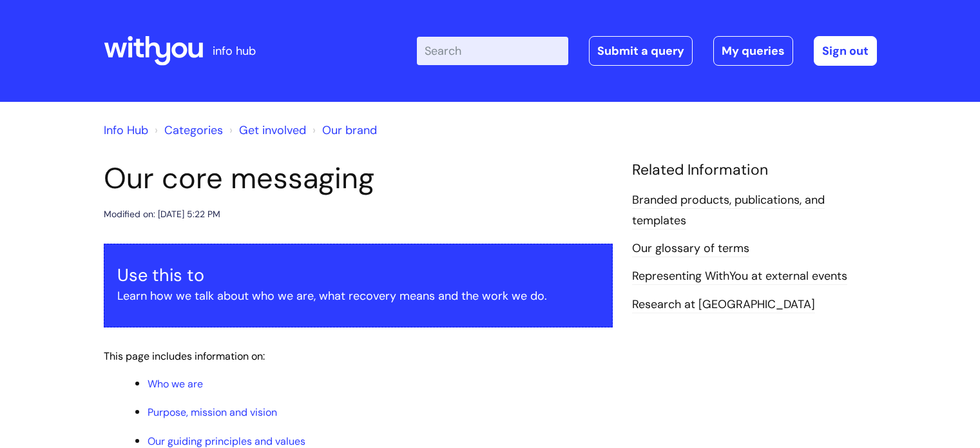  Describe the element at coordinates (175, 383) in the screenshot. I see `a: Who we are` at that location.